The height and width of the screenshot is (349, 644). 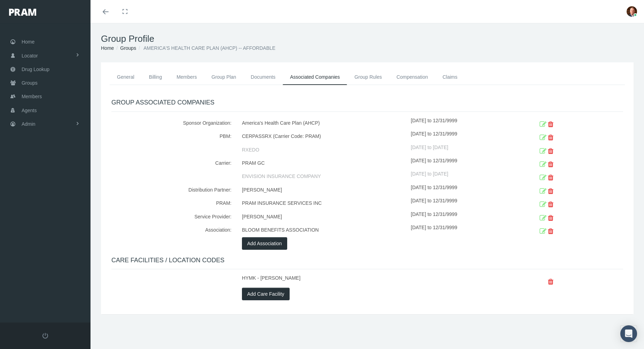 What do you see at coordinates (367, 260) in the screenshot?
I see `h4: CARE FACILITIES / LOCATION CODES` at bounding box center [367, 260].